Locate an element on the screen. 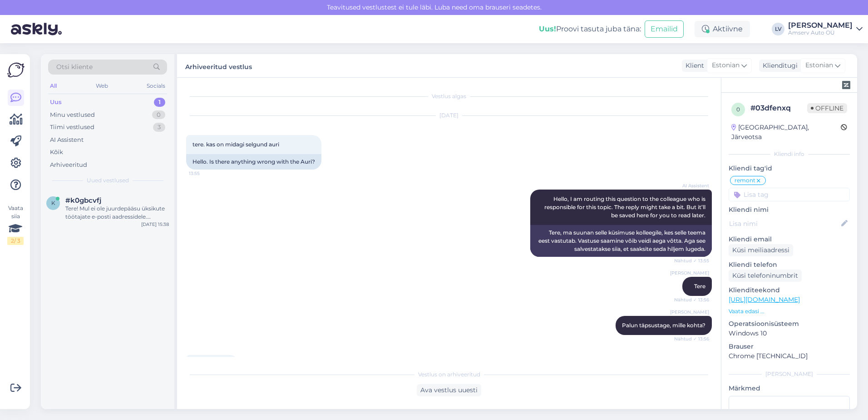  p: Kliendi telefon is located at coordinates (789, 265).